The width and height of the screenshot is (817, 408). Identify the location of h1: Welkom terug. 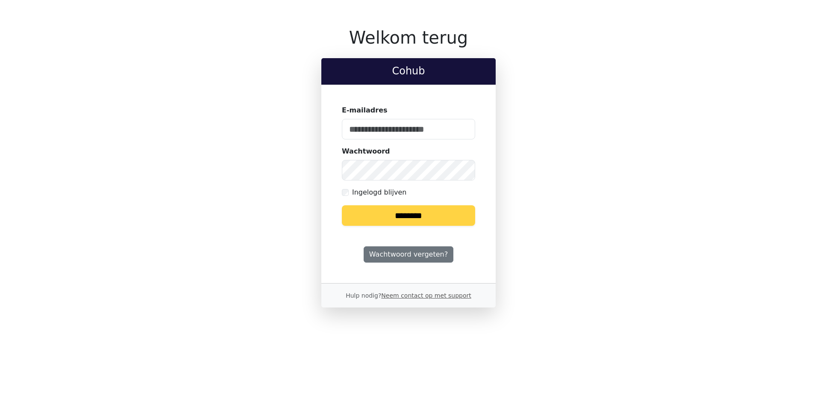
(408, 38).